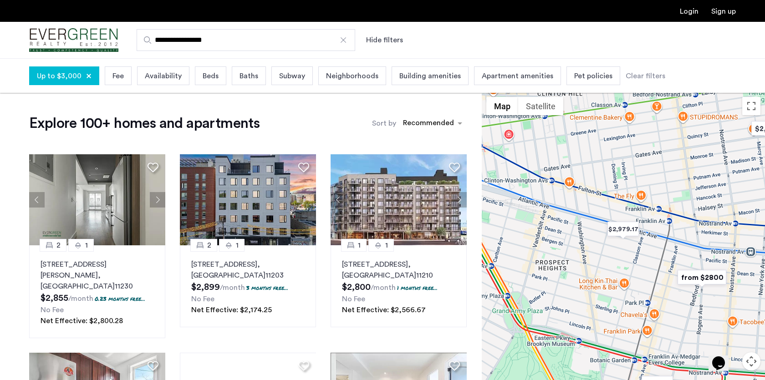 This screenshot has height=380, width=765. What do you see at coordinates (118, 76) in the screenshot?
I see `span: Fee` at bounding box center [118, 76].